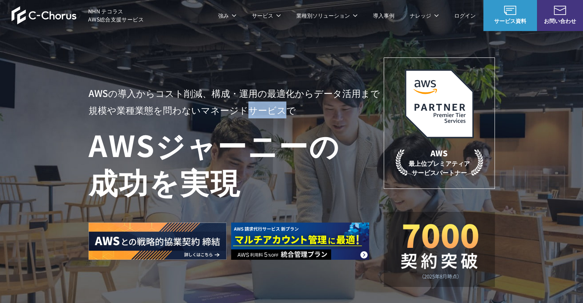  Describe the element at coordinates (227, 15) in the screenshot. I see `p: 強み` at that location.